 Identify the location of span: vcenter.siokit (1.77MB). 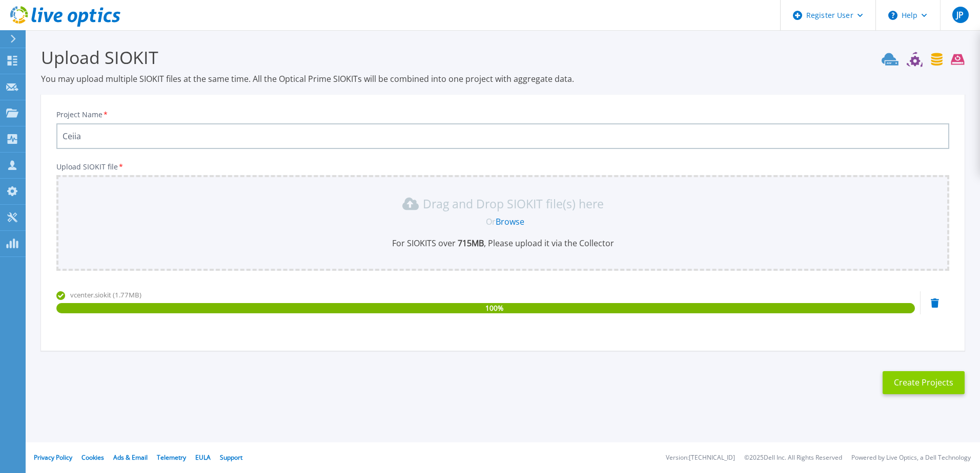
(106, 295).